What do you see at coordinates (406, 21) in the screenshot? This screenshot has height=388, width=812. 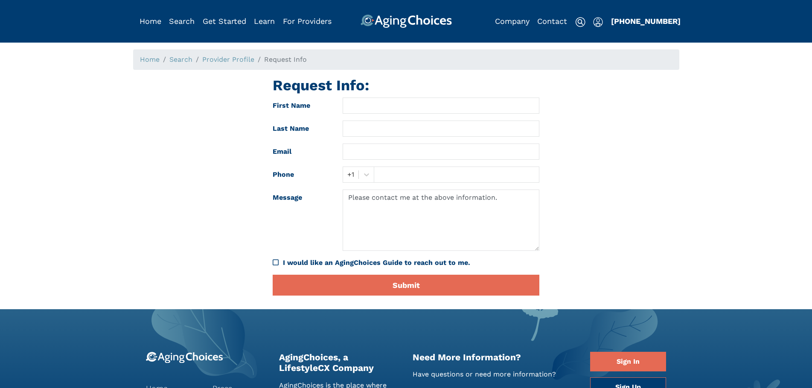 I see `img: AgingChoices` at bounding box center [406, 21].